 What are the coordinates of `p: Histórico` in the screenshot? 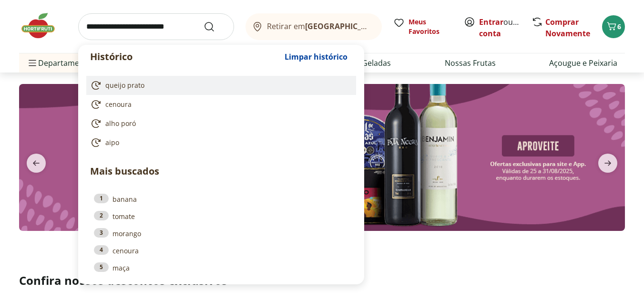 It's located at (185, 57).